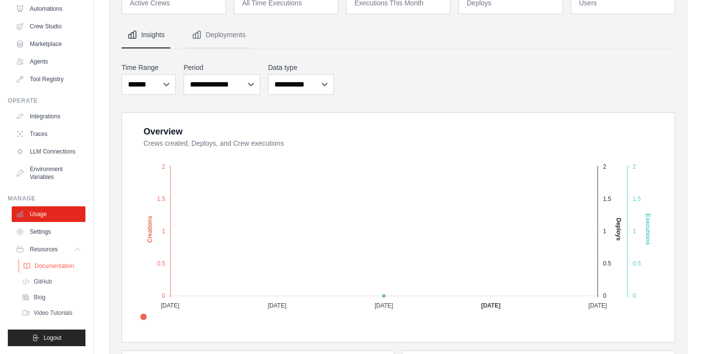 The width and height of the screenshot is (703, 354). What do you see at coordinates (48, 231) in the screenshot?
I see `a: Settings` at bounding box center [48, 231].